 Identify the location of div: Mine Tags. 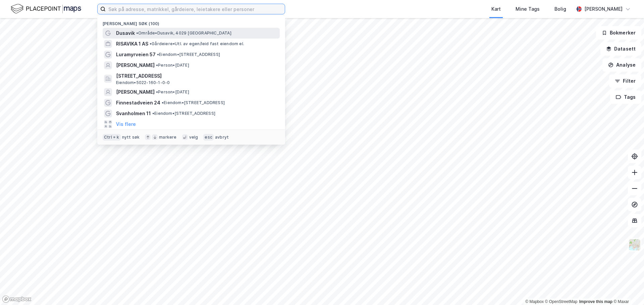
(528, 9).